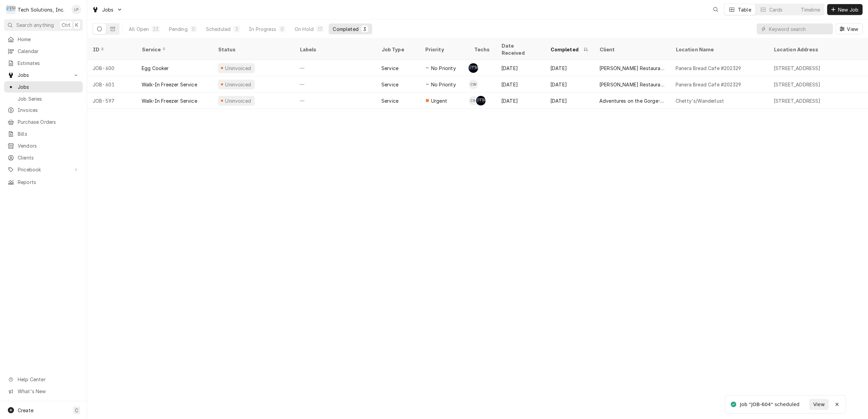 This screenshot has width=868, height=419. I want to click on div: JOB-597, so click(112, 100).